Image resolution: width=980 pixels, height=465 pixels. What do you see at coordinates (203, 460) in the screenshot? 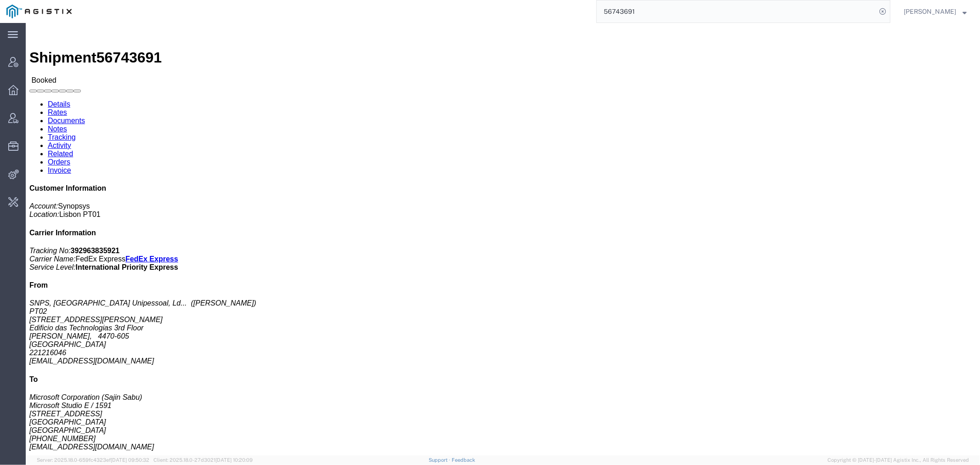
I see `span: Client: 2025.18.0-27d3021` at bounding box center [203, 460].